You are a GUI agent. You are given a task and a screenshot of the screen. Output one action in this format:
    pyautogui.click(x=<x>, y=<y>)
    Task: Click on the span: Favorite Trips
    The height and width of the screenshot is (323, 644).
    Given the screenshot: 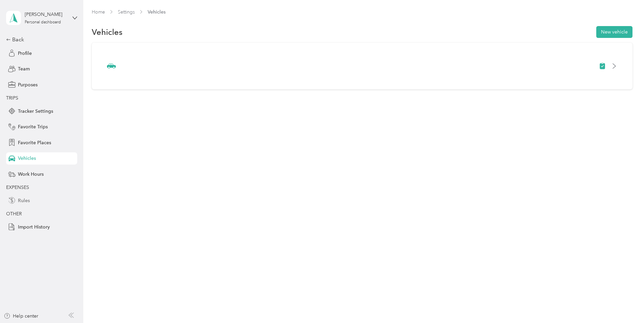 What is the action you would take?
    pyautogui.click(x=33, y=127)
    